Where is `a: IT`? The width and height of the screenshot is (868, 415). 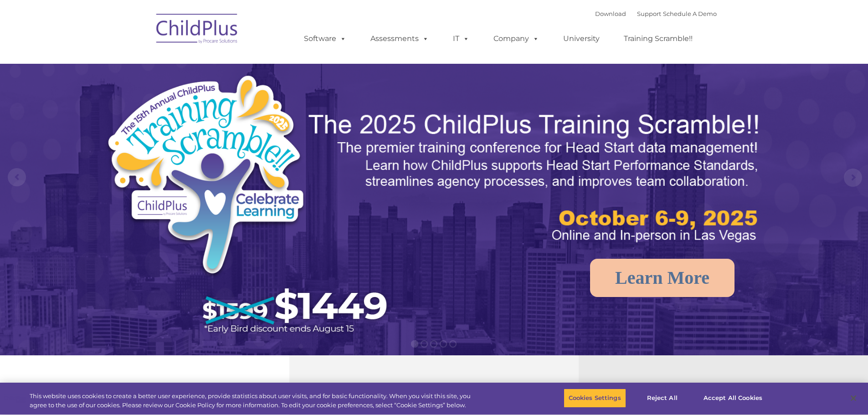 a: IT is located at coordinates (461, 38).